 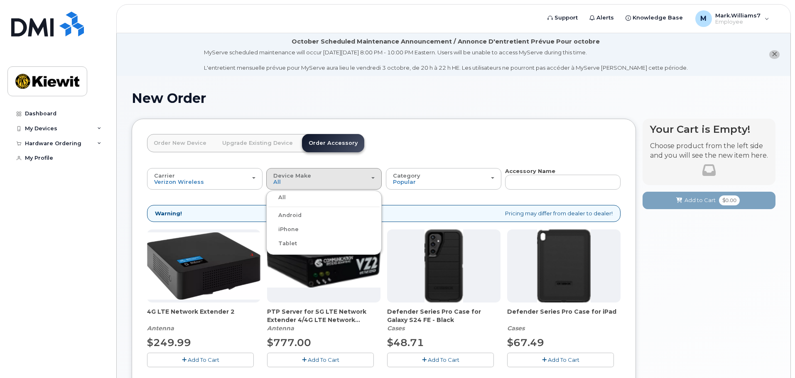 What do you see at coordinates (168, 214) in the screenshot?
I see `strong: Warning!` at bounding box center [168, 214].